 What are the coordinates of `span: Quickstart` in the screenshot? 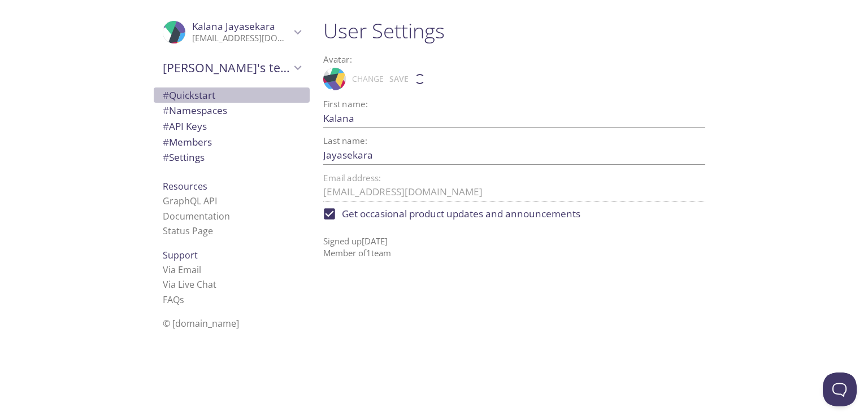 It's located at (189, 95).